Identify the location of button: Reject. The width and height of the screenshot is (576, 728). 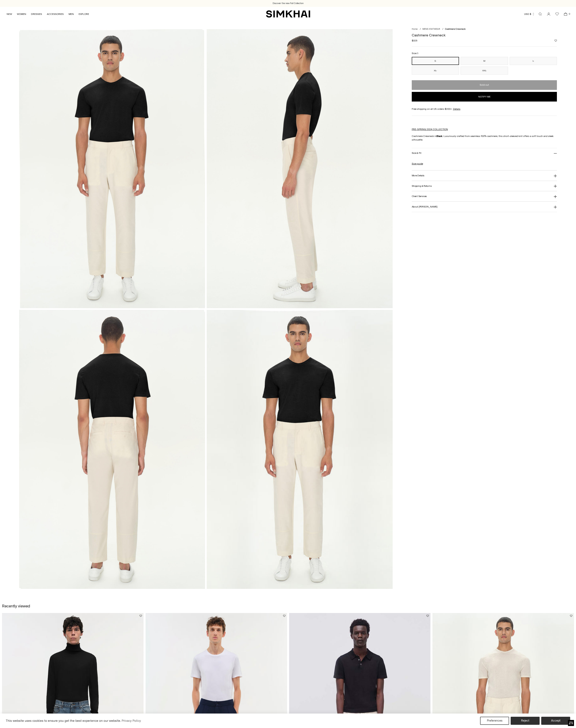
(525, 721).